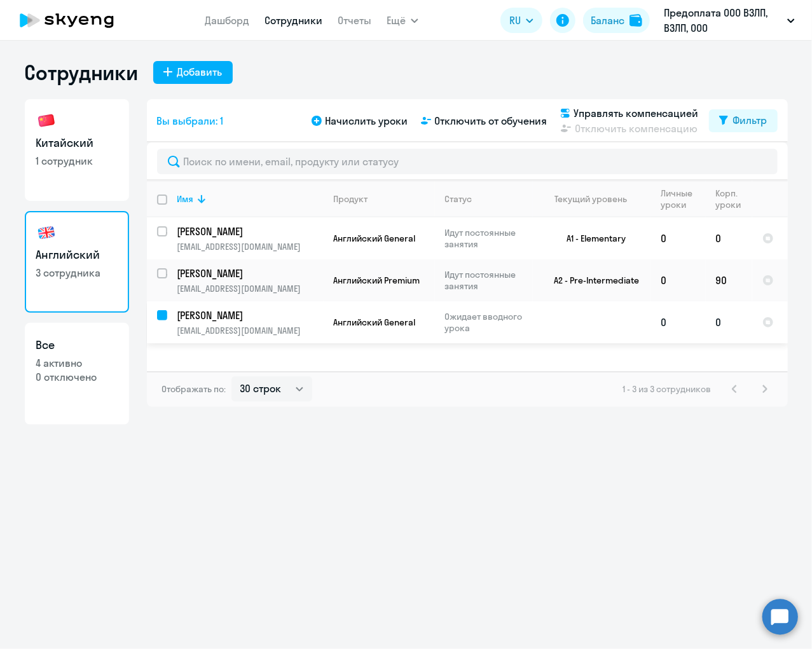 The width and height of the screenshot is (812, 649). I want to click on button: Добавить, so click(192, 73).